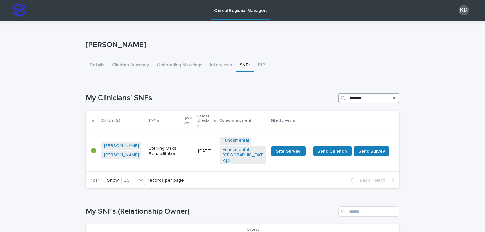 The height and width of the screenshot is (232, 485). What do you see at coordinates (97, 66) in the screenshot?
I see `button: Details` at bounding box center [97, 66].